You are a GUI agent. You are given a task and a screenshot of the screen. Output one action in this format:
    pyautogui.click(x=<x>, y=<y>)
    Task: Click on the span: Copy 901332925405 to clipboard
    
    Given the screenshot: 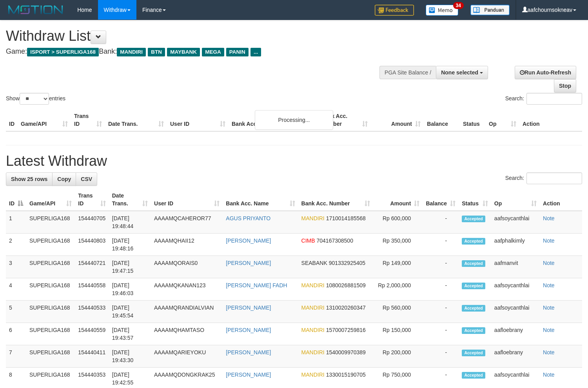 What is the action you would take?
    pyautogui.click(x=347, y=263)
    